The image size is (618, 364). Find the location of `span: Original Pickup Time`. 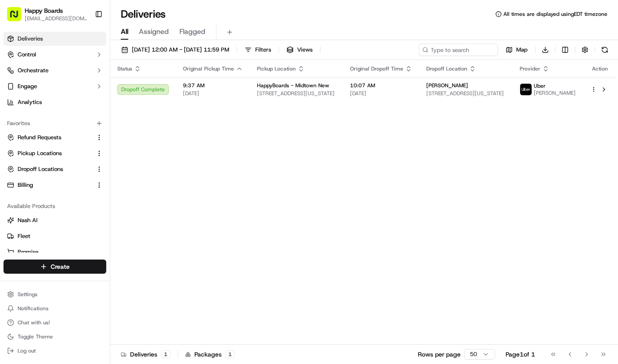

span: Original Pickup Time is located at coordinates (208, 69).